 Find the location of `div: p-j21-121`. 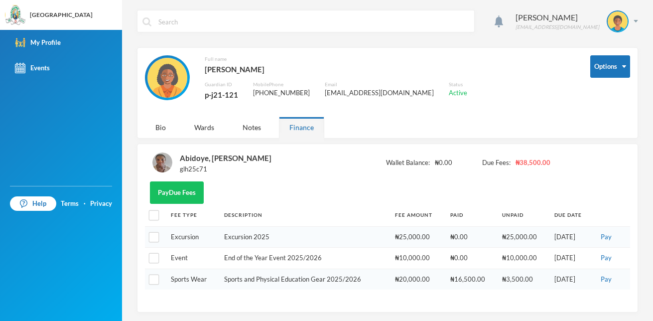

div: p-j21-121 is located at coordinates (221, 95).